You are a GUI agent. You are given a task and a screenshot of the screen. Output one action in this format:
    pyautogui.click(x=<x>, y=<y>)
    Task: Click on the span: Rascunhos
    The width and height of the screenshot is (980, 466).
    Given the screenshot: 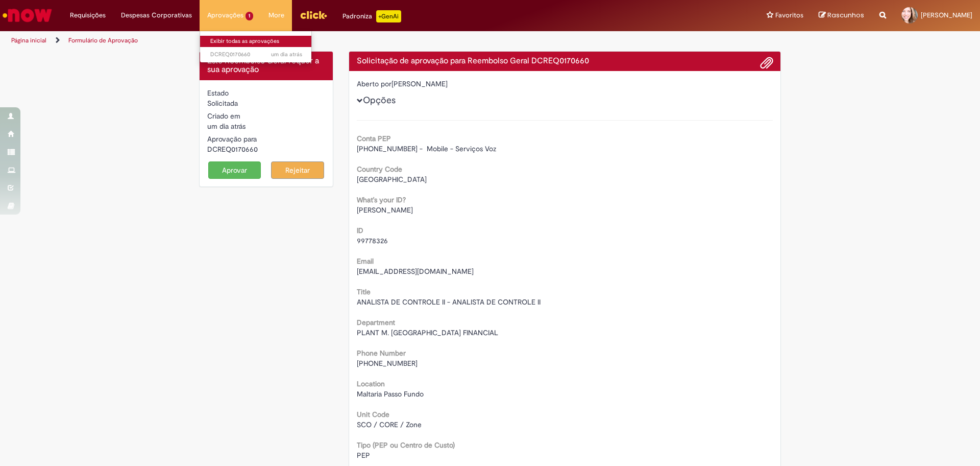 What is the action you would take?
    pyautogui.click(x=846, y=15)
    